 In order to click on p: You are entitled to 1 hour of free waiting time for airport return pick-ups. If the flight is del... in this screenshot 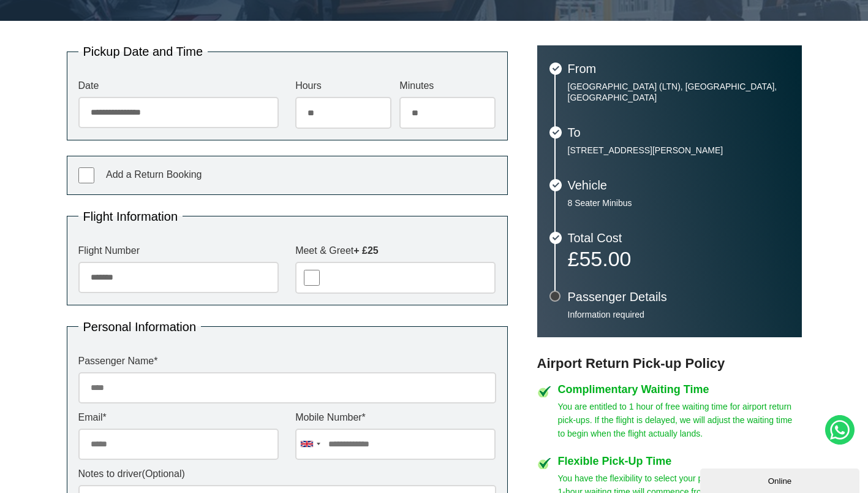, I will do `click(680, 420)`.